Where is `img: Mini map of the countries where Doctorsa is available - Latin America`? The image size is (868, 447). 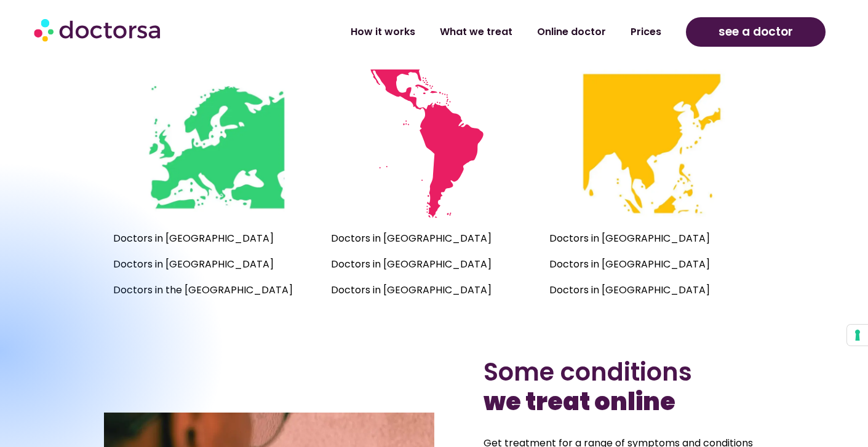
img: Mini map of the countries where Doctorsa is available - Latin America is located at coordinates (434, 143).